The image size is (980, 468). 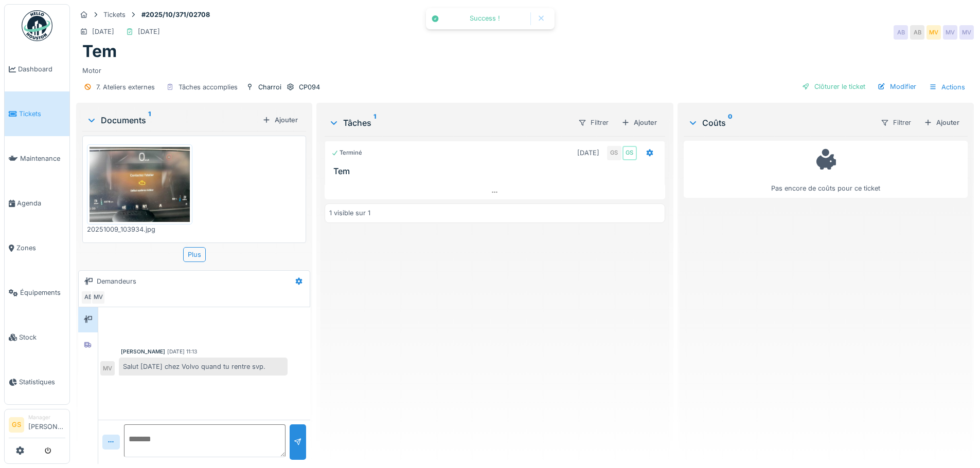 I want to click on div: Documents, so click(x=172, y=120).